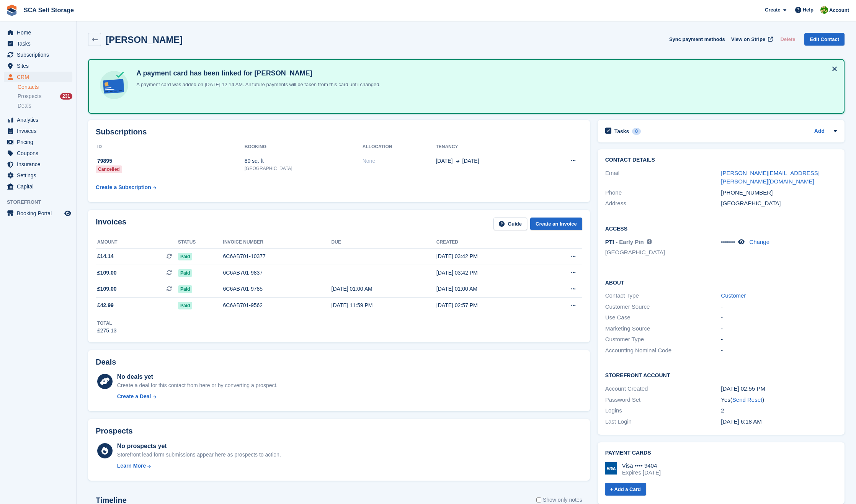  I want to click on div: Visa •••• 9404, so click(641, 465).